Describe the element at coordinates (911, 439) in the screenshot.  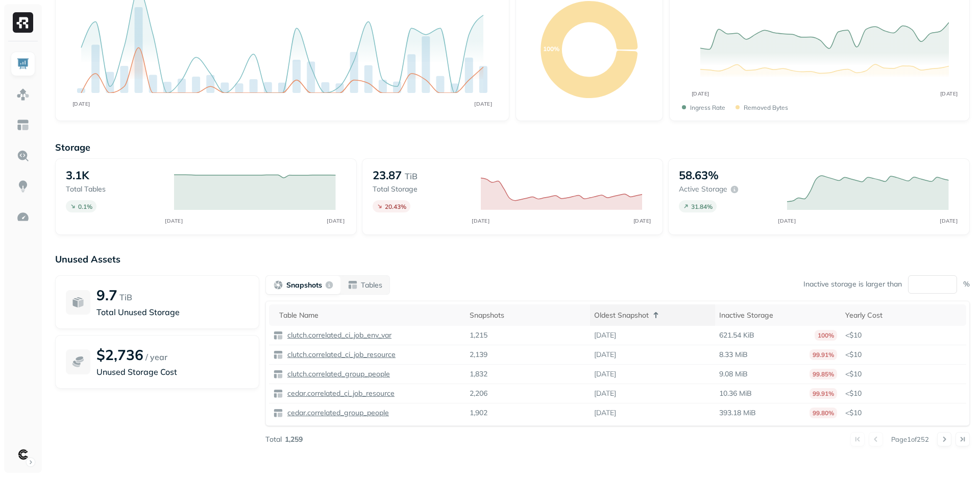
I see `p: Page 1 of 252` at that location.